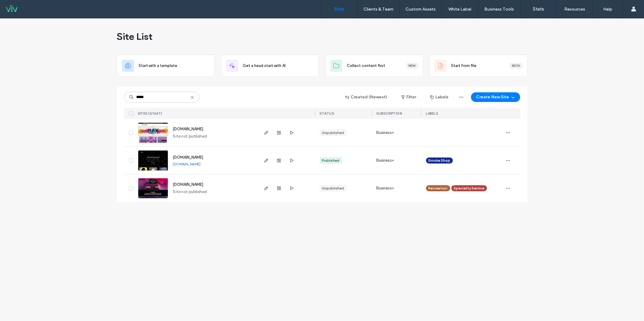 This screenshot has width=644, height=321. I want to click on label: Clients & Team, so click(378, 9).